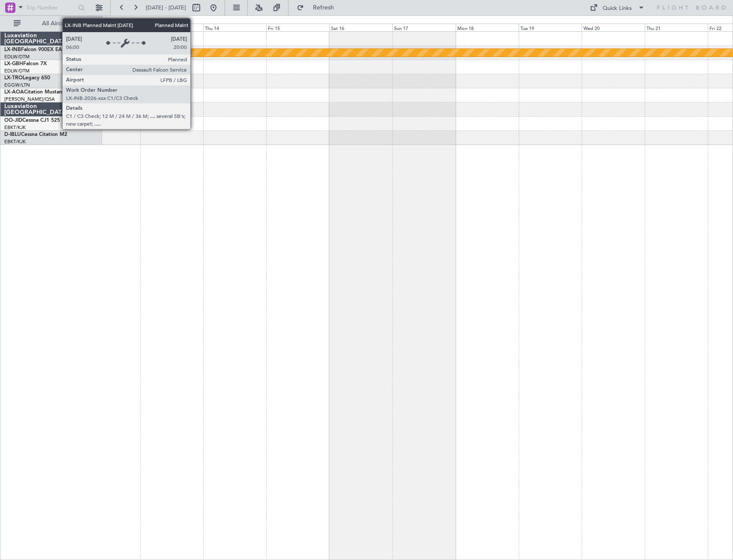  I want to click on button: Quick Links, so click(618, 8).